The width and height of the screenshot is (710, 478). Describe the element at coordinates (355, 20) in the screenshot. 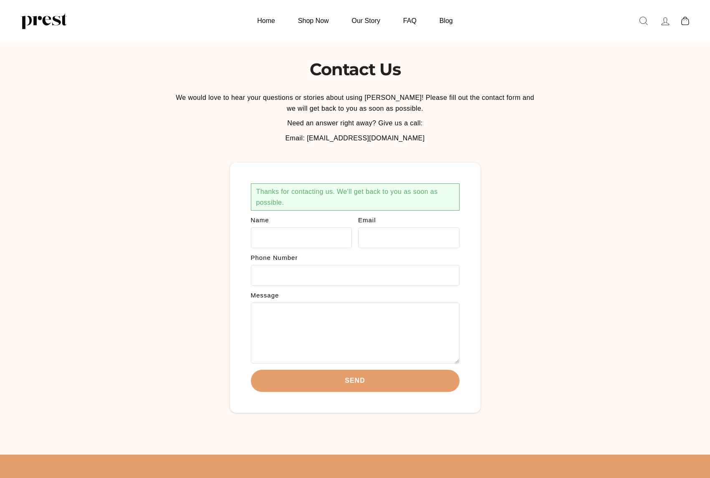

I see `ul: Primary` at that location.